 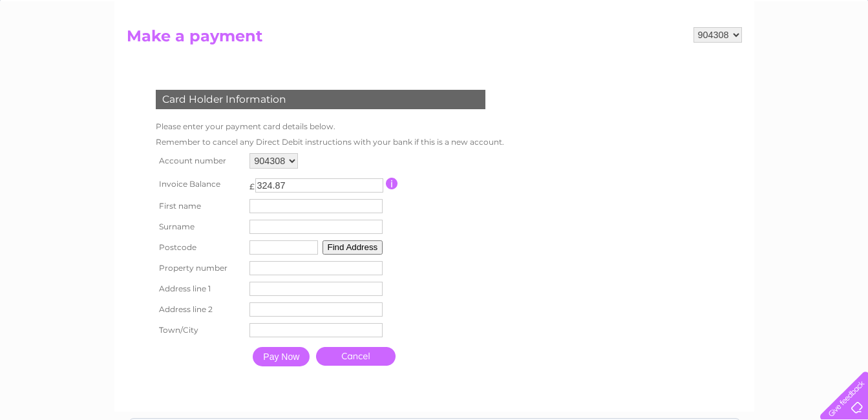 I want to click on th: Account number, so click(x=200, y=161).